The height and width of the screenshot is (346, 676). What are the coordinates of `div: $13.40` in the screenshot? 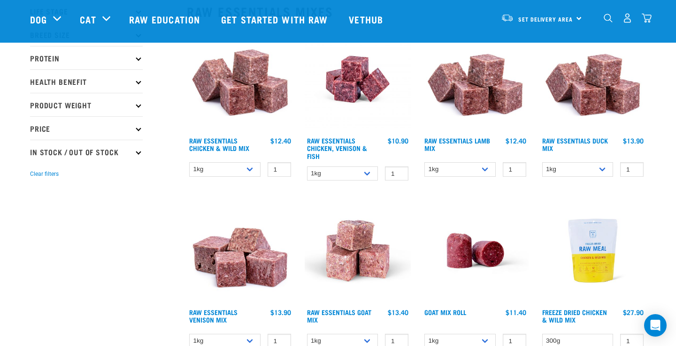 It's located at (398, 313).